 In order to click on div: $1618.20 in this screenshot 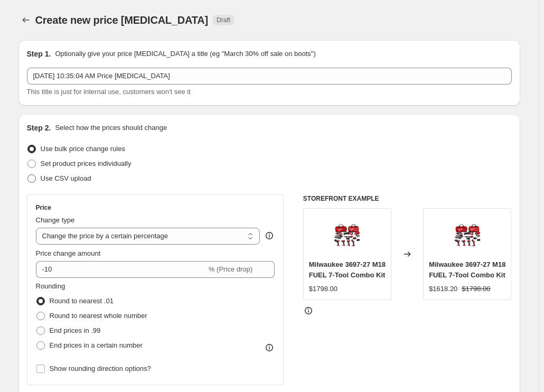, I will do `click(443, 289)`.